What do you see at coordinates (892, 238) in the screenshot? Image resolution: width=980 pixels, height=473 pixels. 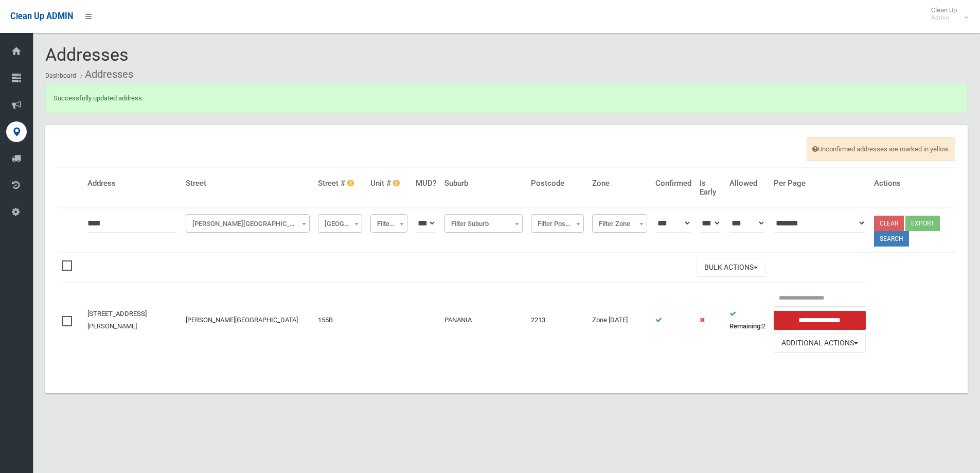 I see `button: Search` at bounding box center [892, 238].